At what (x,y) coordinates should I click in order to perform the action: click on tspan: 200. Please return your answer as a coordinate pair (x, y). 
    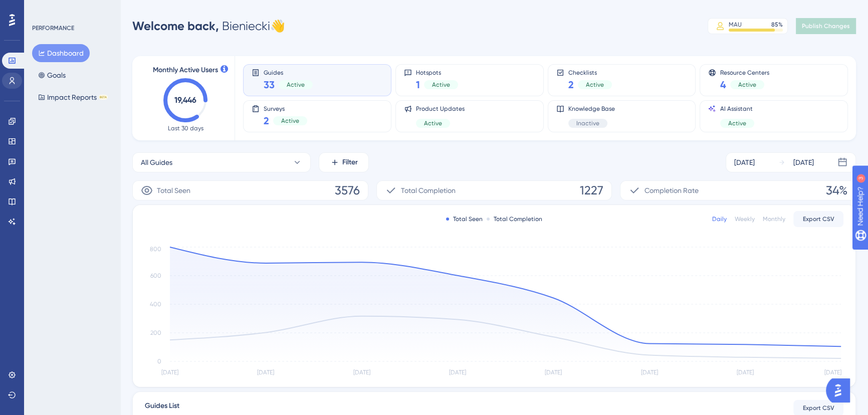
    Looking at the image, I should click on (156, 333).